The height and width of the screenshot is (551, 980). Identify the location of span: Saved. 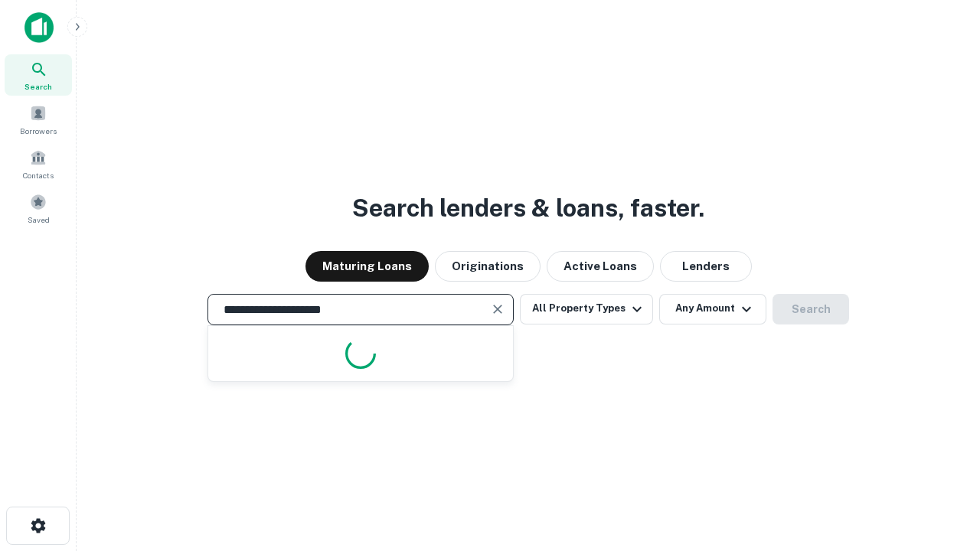
(39, 220).